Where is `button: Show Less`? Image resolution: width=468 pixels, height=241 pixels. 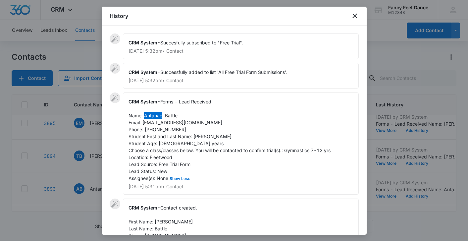
button: Show Less is located at coordinates (180, 178).